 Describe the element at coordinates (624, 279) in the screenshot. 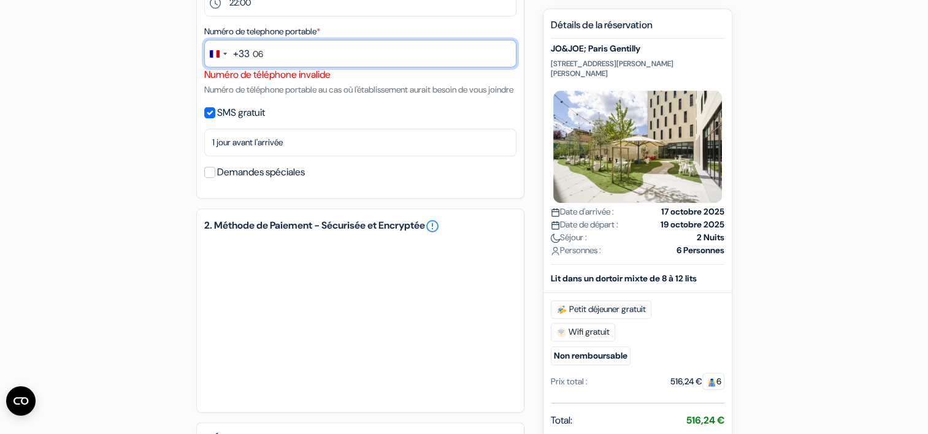

I see `b: Lit dans un dortoir mixte de 8 à 12 lits` at that location.